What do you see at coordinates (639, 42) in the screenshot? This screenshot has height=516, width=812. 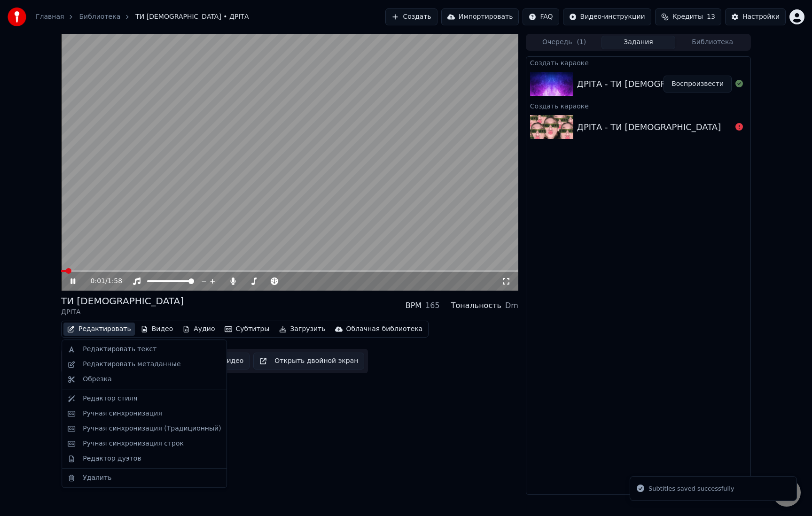 I see `button: Задания` at bounding box center [639, 42].